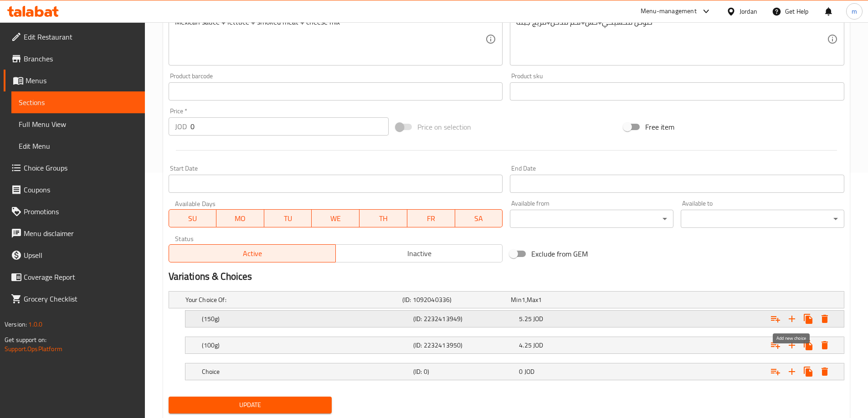 The image size is (868, 418). I want to click on span: Min, so click(516, 300).